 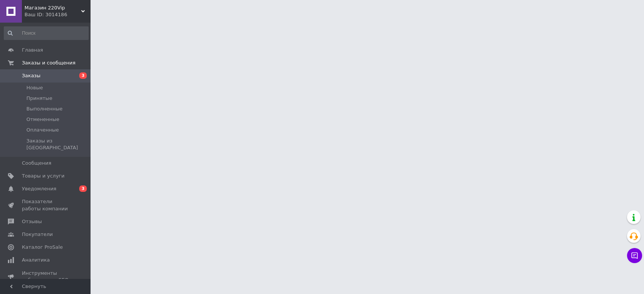 I want to click on span: Аналитика, so click(x=36, y=260).